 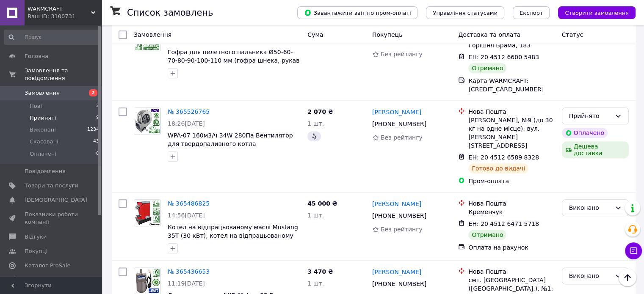 What do you see at coordinates (627, 278) in the screenshot?
I see `button: Наверх` at bounding box center [627, 278].